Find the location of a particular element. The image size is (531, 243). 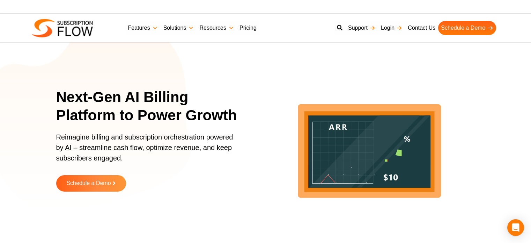

a: Resources is located at coordinates (216, 28).